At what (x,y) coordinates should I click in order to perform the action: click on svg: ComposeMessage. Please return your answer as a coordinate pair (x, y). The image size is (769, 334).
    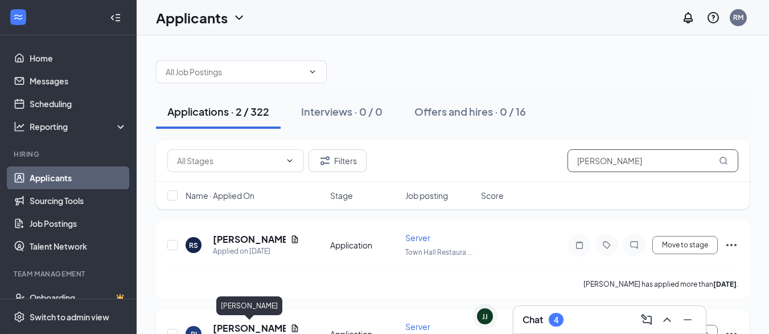
    Looking at the image, I should click on (647, 320).